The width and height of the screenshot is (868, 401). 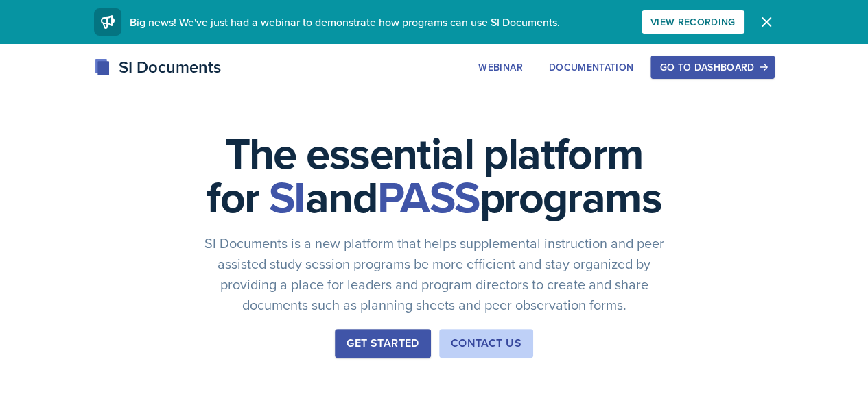 I want to click on div: Documentation, so click(x=591, y=67).